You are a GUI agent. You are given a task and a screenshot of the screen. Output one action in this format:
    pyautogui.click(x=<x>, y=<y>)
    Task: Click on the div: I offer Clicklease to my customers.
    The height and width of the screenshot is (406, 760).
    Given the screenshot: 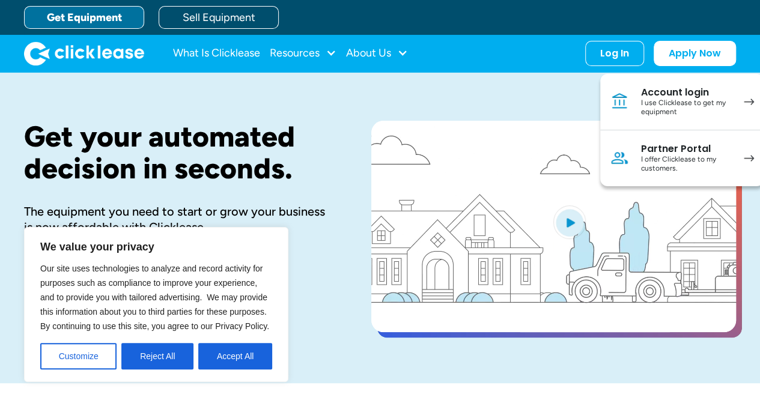 What is the action you would take?
    pyautogui.click(x=686, y=164)
    